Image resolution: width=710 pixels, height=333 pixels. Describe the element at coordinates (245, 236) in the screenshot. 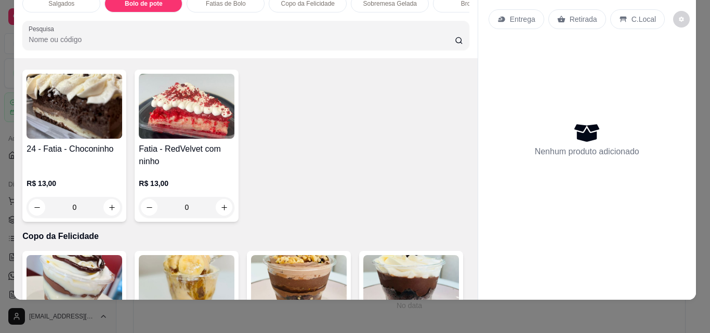

I see `p: Copo da Felicidade` at that location.